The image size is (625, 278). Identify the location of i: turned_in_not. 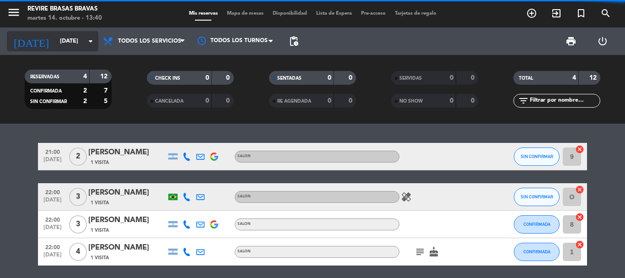
(581, 13).